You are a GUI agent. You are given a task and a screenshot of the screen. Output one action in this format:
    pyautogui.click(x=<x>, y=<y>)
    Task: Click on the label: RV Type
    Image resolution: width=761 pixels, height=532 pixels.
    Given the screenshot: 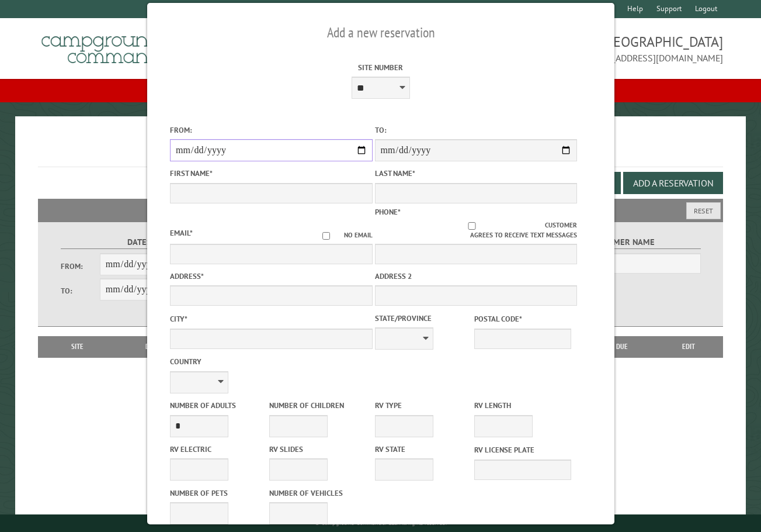 What is the action you would take?
    pyautogui.click(x=423, y=405)
    